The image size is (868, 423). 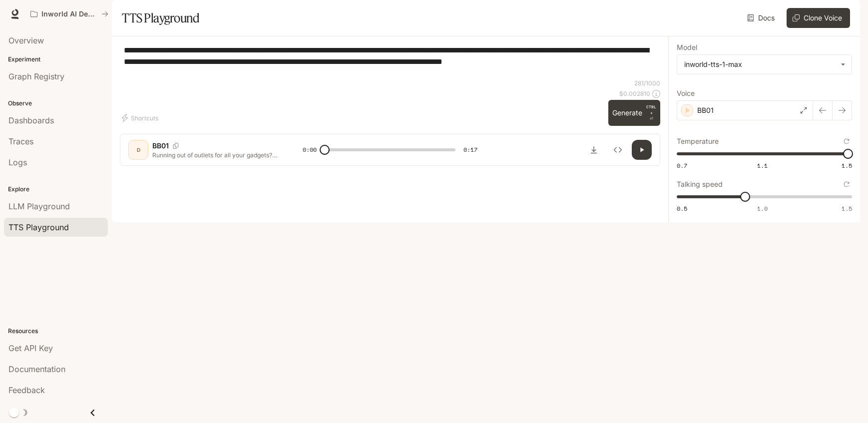 I want to click on div: D, so click(x=138, y=150).